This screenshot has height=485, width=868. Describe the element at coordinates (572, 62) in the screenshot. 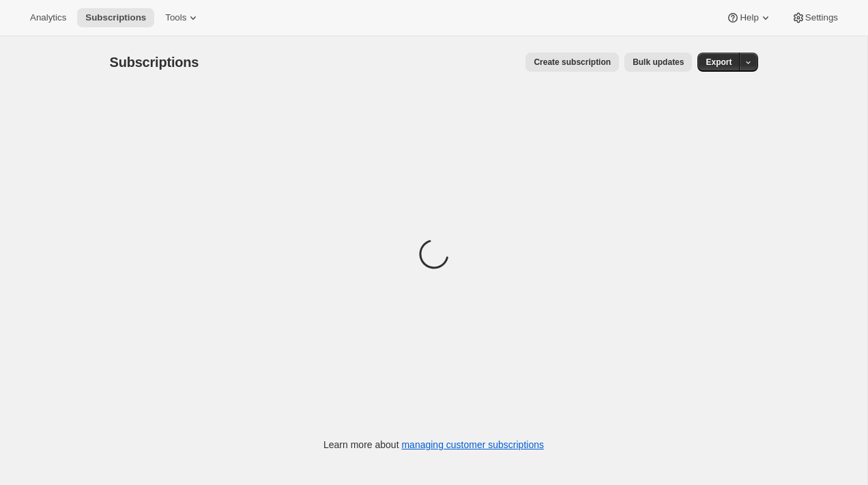

I see `span: Create subscription` at that location.